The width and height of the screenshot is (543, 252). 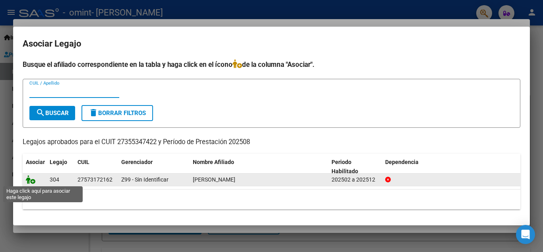 What do you see at coordinates (355, 179) in the screenshot?
I see `div: 202502 a 202512` at bounding box center [355, 179].